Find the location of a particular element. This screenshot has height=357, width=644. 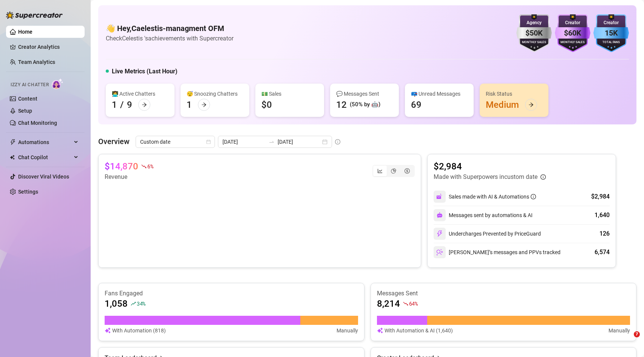

span: 64 % is located at coordinates (413, 303).